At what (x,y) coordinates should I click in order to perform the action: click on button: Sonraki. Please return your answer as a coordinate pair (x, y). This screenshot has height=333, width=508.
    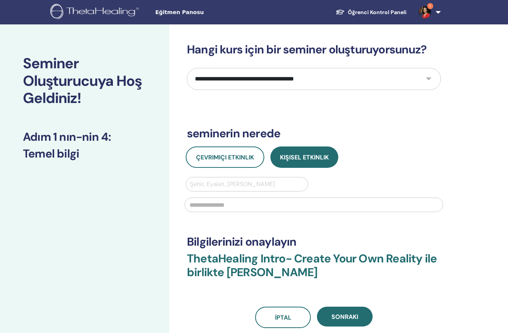
    Looking at the image, I should click on (345, 316).